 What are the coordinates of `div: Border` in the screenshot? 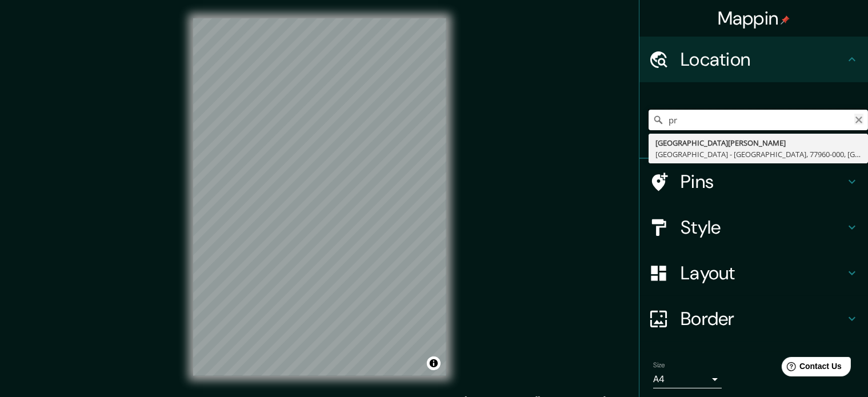 It's located at (754, 319).